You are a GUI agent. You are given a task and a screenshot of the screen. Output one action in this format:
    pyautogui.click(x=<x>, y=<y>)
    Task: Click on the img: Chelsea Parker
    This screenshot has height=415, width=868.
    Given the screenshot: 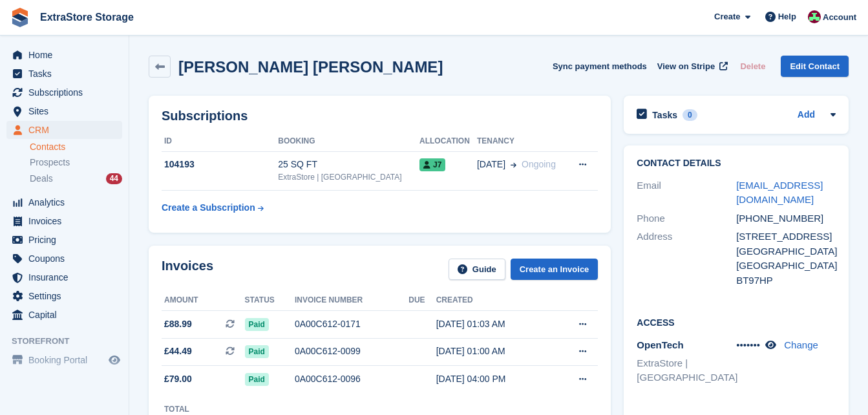 What is the action you would take?
    pyautogui.click(x=814, y=17)
    